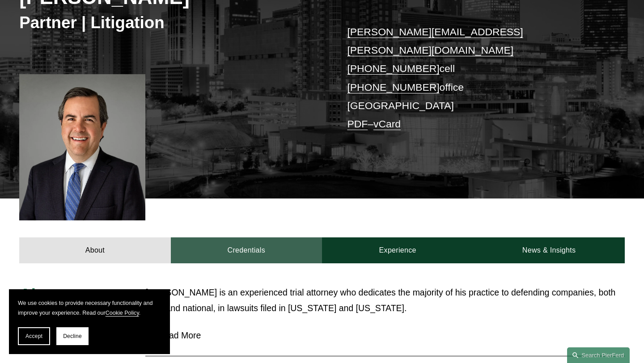 The height and width of the screenshot is (363, 644). What do you see at coordinates (388, 336) in the screenshot?
I see `span: Read More` at bounding box center [388, 336].